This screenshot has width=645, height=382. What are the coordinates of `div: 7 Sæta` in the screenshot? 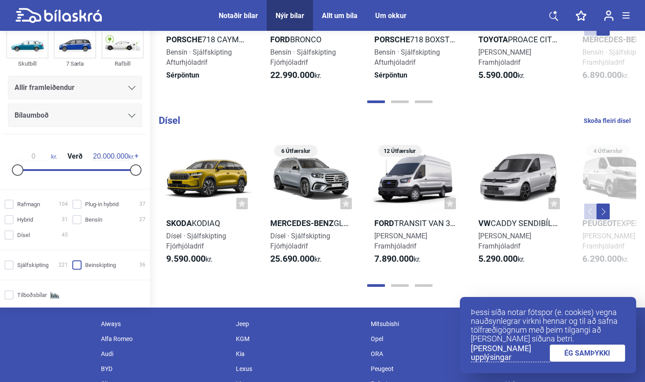 It's located at (75, 63).